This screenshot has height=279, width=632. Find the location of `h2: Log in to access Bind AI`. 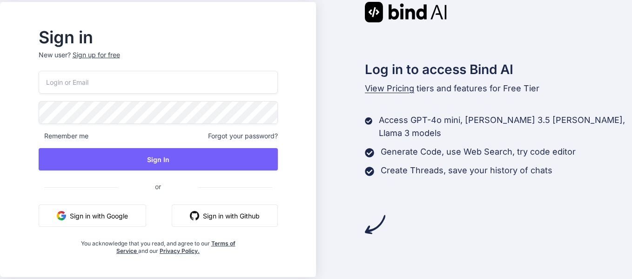

h2: Log in to access Bind AI is located at coordinates (498, 69).